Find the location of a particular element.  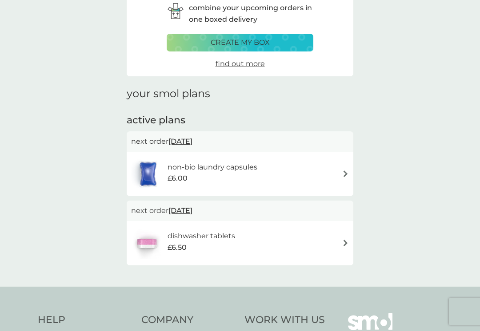

h1: your smol plans is located at coordinates (240, 94).